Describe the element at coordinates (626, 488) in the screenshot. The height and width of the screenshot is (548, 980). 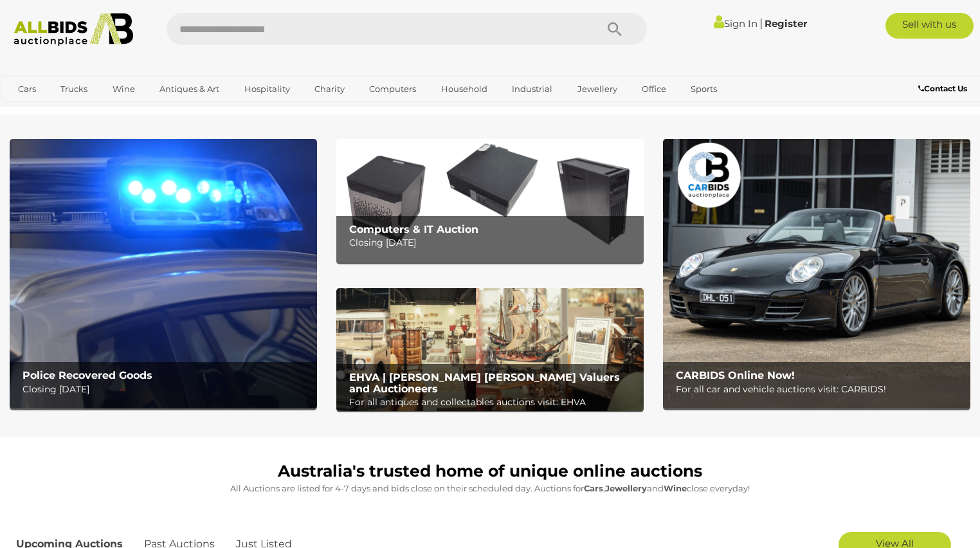
I see `strong: Jewellery` at that location.